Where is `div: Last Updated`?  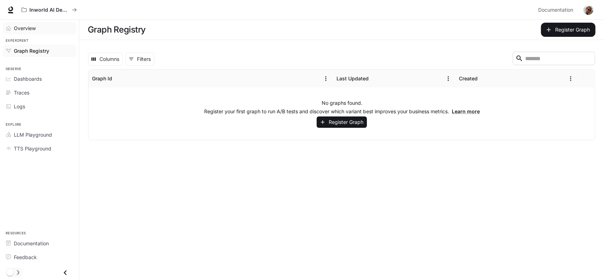 div: Last Updated is located at coordinates (353, 78).